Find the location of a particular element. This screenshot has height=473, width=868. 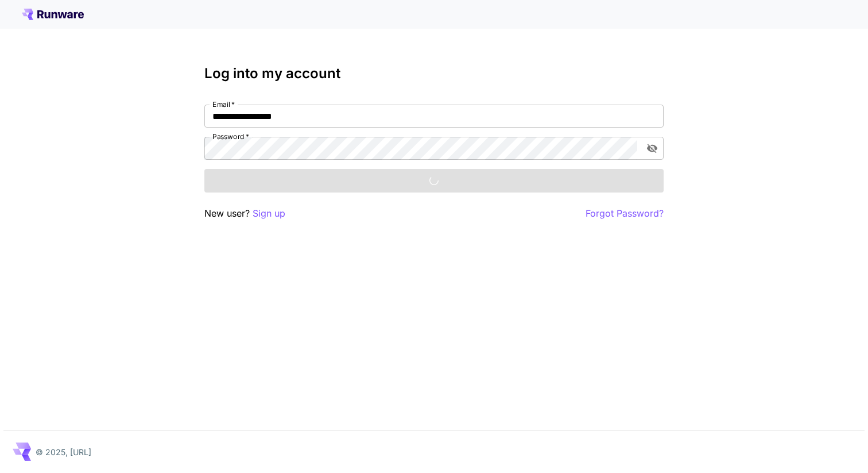

button: Sign up is located at coordinates (269, 213).